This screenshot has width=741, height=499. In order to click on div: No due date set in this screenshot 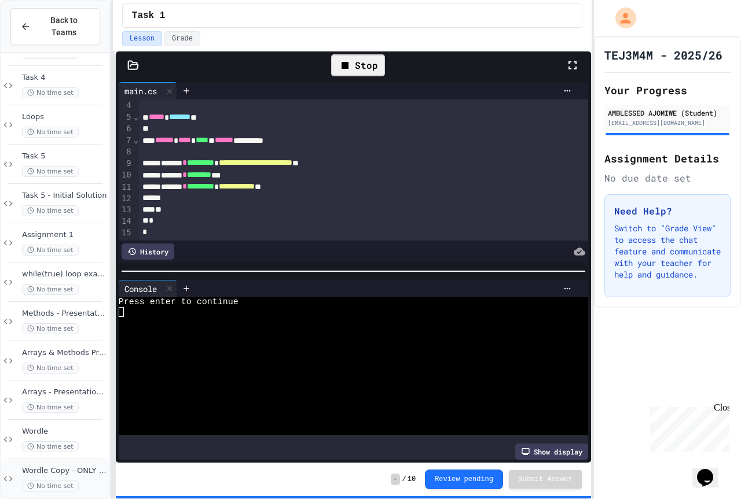, I will do `click(667, 178)`.